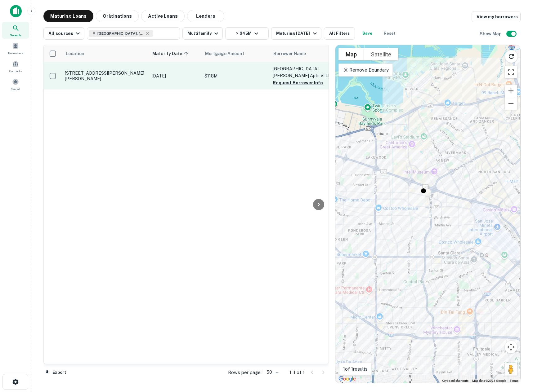 The height and width of the screenshot is (392, 533). What do you see at coordinates (347, 379) in the screenshot?
I see `img: Google` at bounding box center [347, 379].